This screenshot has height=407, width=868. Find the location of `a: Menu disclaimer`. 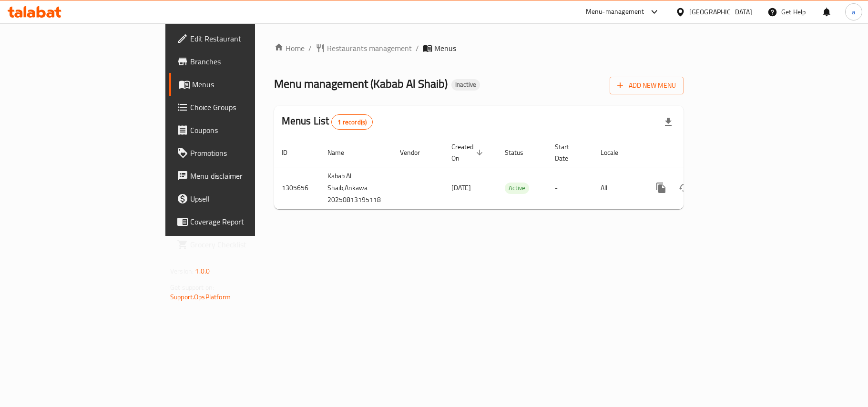

a: Menu disclaimer is located at coordinates (240, 176).